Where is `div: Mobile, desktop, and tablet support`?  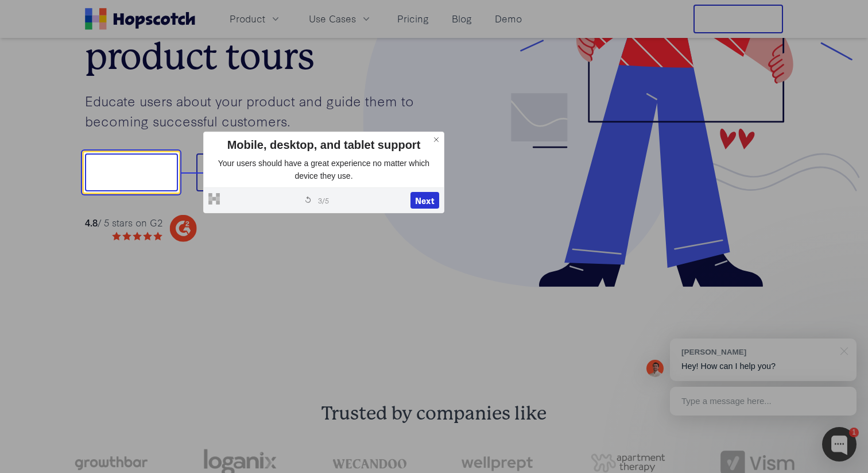
div: Mobile, desktop, and tablet support is located at coordinates (323, 145).